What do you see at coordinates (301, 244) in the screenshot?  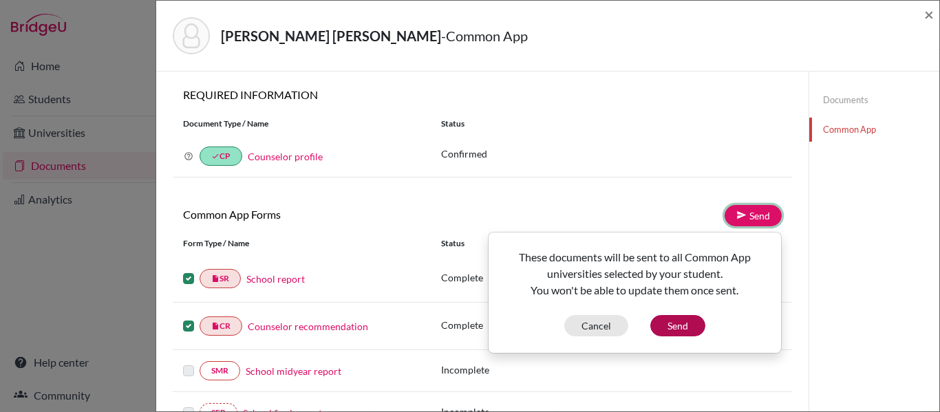 I see `div: Form Type / Name` at bounding box center [301, 244].